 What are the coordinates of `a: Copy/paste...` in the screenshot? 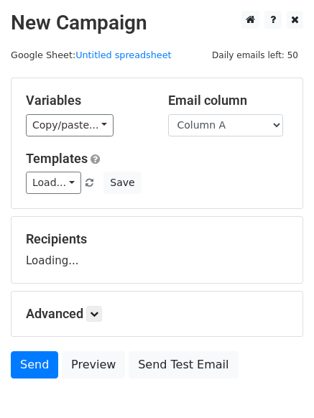 It's located at (70, 125).